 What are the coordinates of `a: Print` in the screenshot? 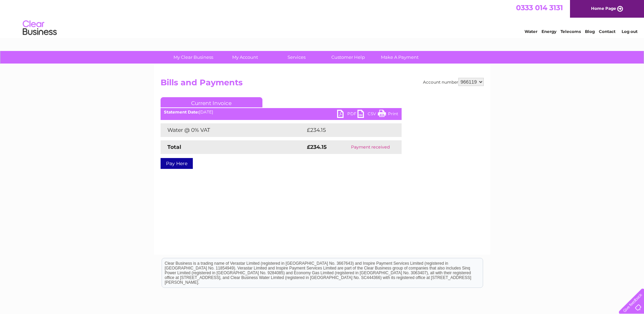 It's located at (388, 115).